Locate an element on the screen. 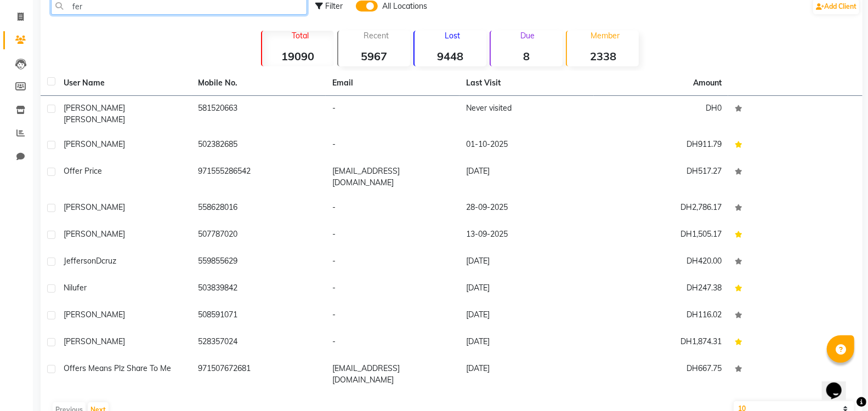  td: 971507672681 is located at coordinates (258, 374).